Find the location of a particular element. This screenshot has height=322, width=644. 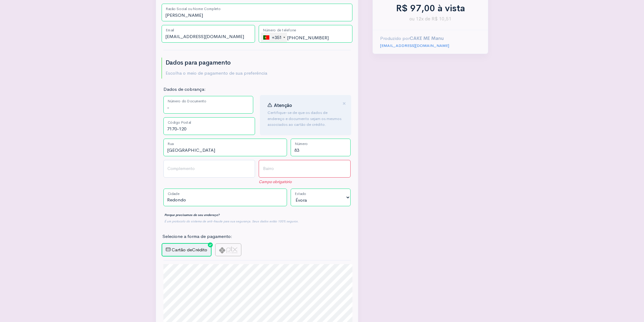

span: ou 12x de R$ 10,51 is located at coordinates (430, 19).